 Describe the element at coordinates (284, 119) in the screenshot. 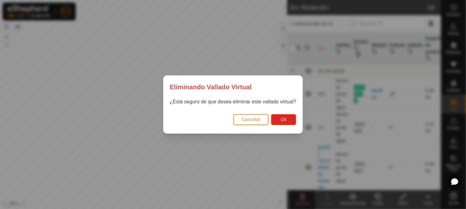

I see `span: Ok` at that location.